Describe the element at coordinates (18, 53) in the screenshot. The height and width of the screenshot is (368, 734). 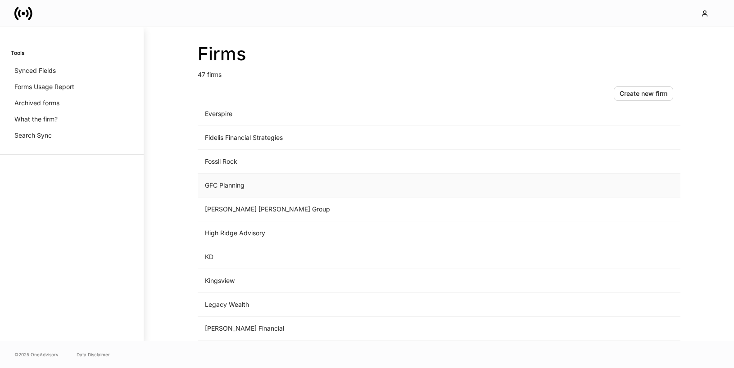
I see `h6: Tools` at that location.